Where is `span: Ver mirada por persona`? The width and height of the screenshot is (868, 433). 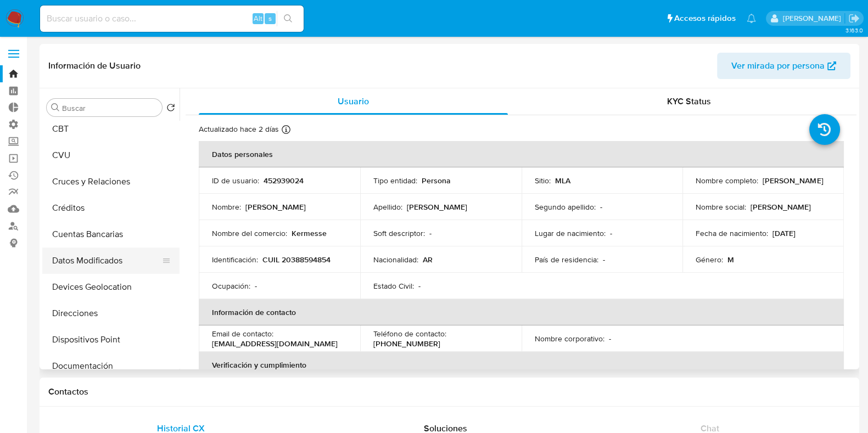
span: Ver mirada por persona is located at coordinates (778, 66).